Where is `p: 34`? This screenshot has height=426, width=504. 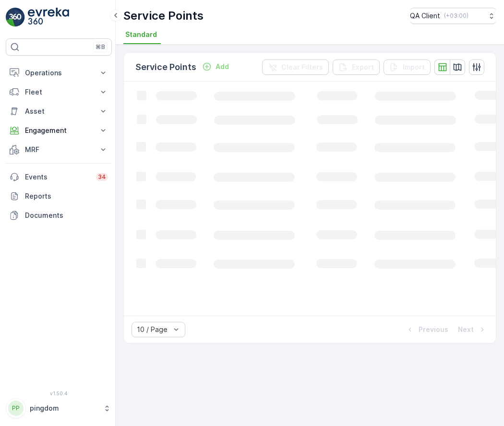
p: 34 is located at coordinates (102, 177).